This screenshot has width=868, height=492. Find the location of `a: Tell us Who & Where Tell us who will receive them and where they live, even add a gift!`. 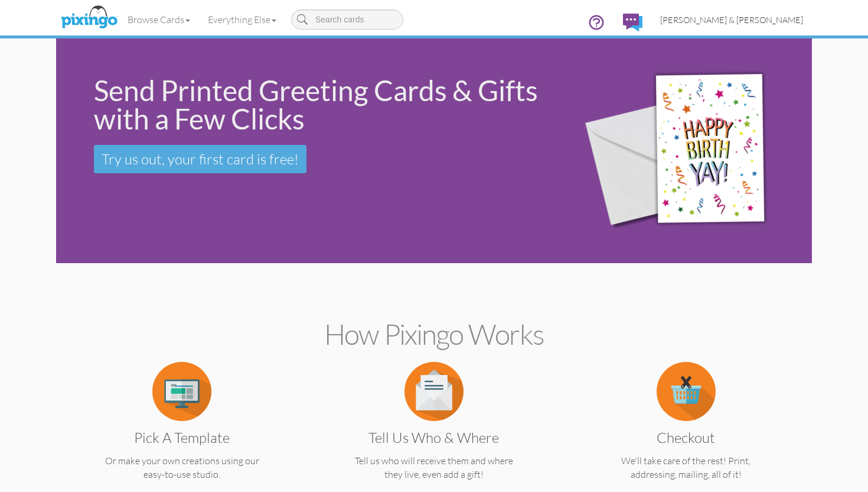

a: Tell us Who & Where Tell us who will receive them and where they live, even add a gift! is located at coordinates (434, 433).